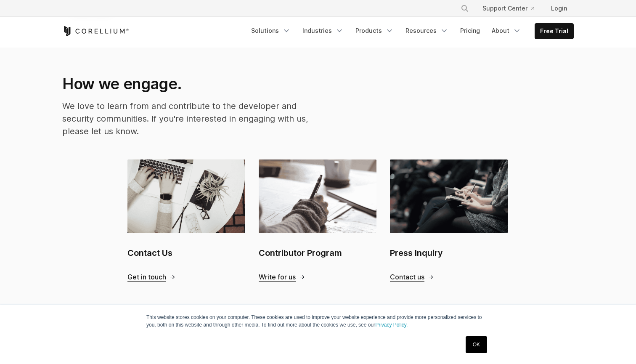  What do you see at coordinates (559, 8) in the screenshot?
I see `a: Login` at bounding box center [559, 8].